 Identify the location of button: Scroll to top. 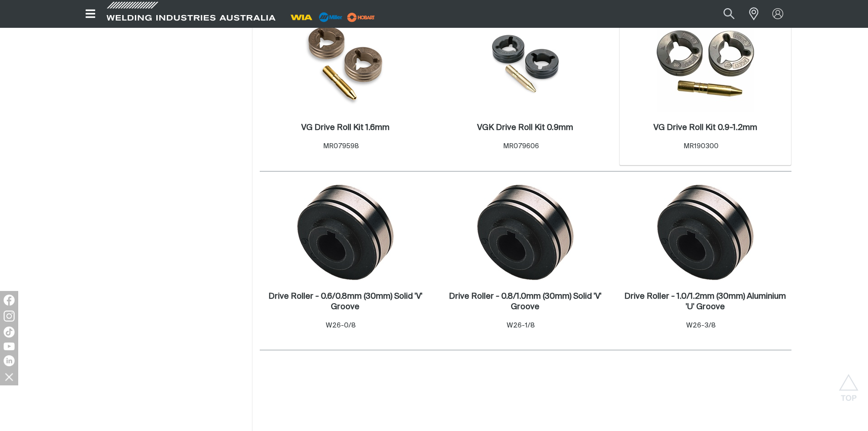
(848, 384).